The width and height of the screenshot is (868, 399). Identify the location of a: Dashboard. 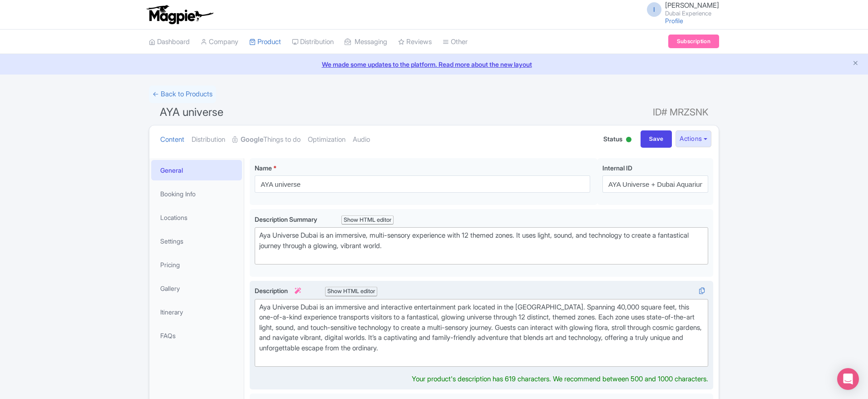
(169, 42).